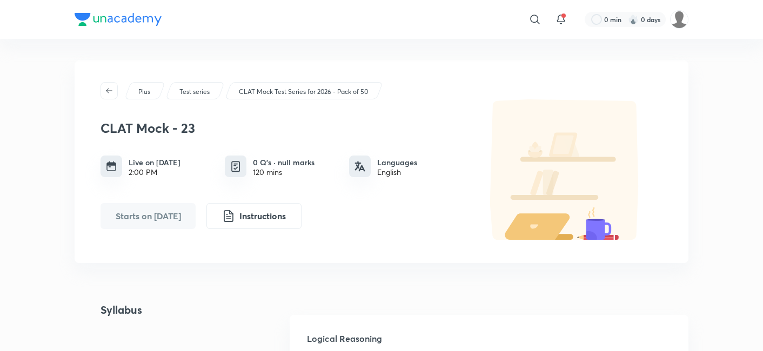 Image resolution: width=763 pixels, height=351 pixels. What do you see at coordinates (397, 162) in the screenshot?
I see `h6: Languages` at bounding box center [397, 162].